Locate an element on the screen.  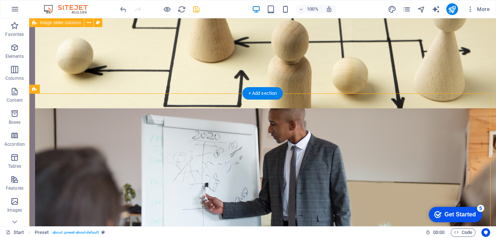
i: Reload page is located at coordinates (182, 9).